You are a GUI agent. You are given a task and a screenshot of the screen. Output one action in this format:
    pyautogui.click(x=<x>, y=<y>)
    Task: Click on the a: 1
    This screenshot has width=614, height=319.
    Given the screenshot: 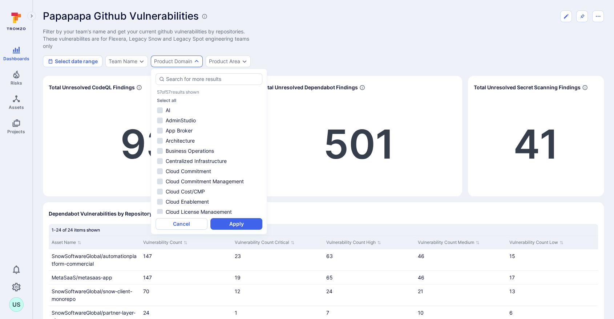 What is the action you would take?
    pyautogui.click(x=236, y=313)
    